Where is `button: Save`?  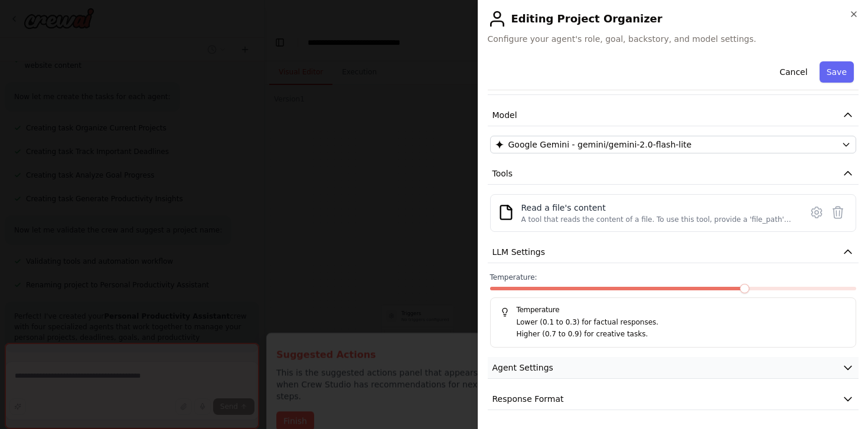
button: Save is located at coordinates (837, 72).